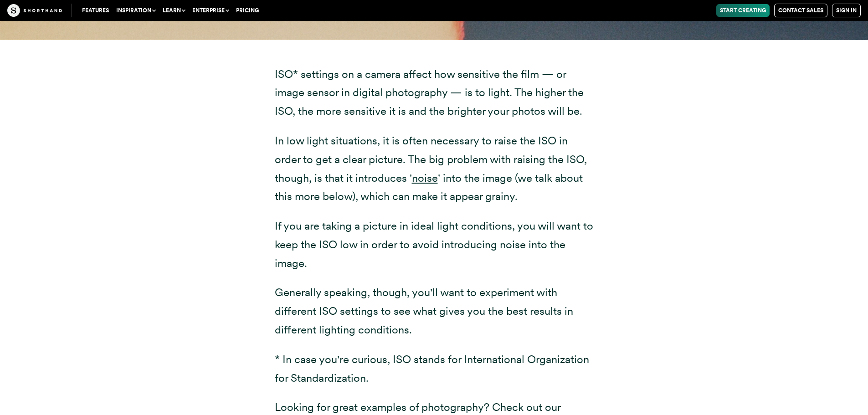 The image size is (868, 415). What do you see at coordinates (434, 169) in the screenshot?
I see `p: In low light situations, it is often necessary to raise the ISO in order to get a clear picture. ...` at bounding box center [434, 169].